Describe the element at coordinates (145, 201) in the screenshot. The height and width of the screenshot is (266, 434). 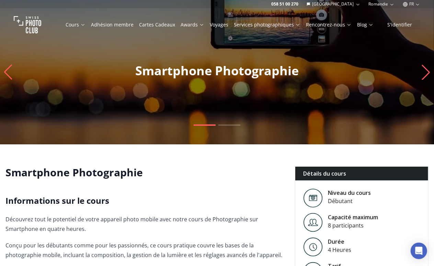
I see `h2: Informations sur le cours` at that location.